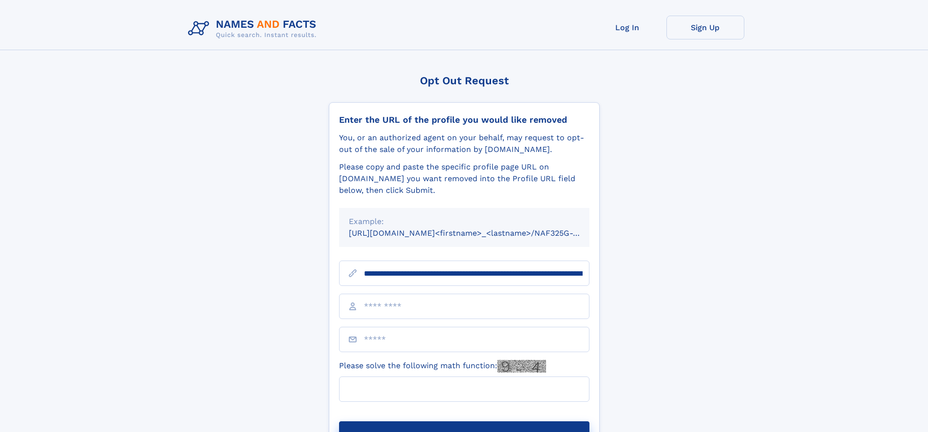 Image resolution: width=928 pixels, height=432 pixels. I want to click on a: Log In, so click(627, 27).